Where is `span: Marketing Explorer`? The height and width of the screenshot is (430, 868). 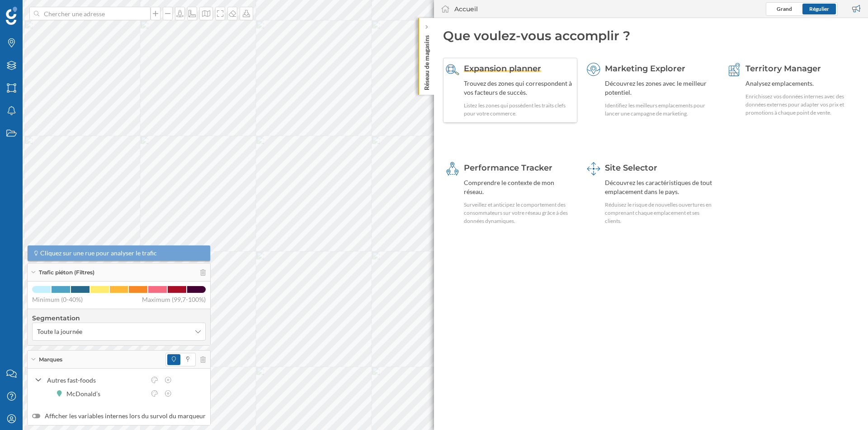
span: Marketing Explorer is located at coordinates (645, 69).